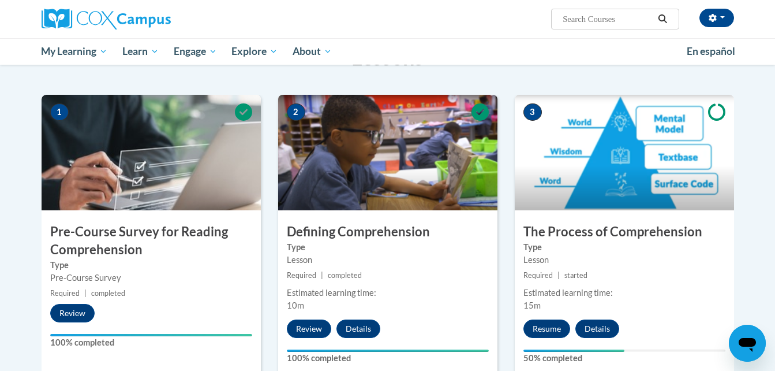 The width and height of the screenshot is (775, 371). Describe the element at coordinates (532, 305) in the screenshot. I see `span: 15m` at that location.